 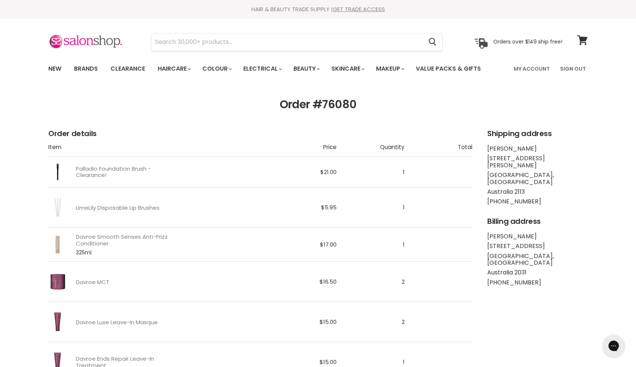 I want to click on h2: Shipping address, so click(x=537, y=134).